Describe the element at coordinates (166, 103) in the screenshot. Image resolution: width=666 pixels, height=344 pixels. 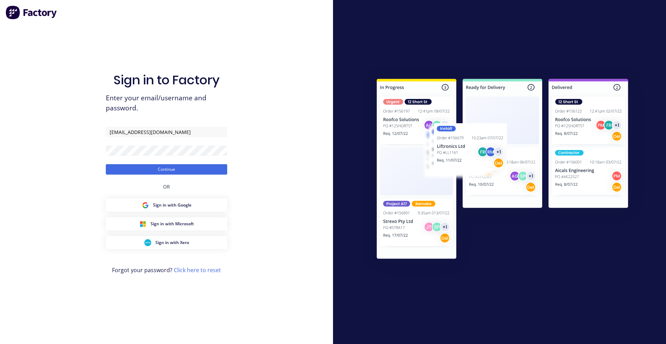
I see `span: Enter your email/username and password.` at that location.